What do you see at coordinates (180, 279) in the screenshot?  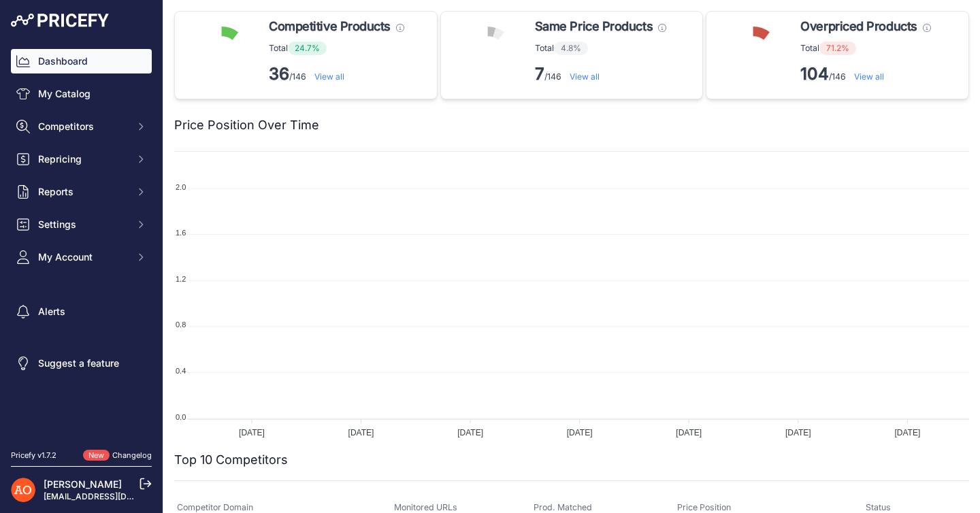 I see `tspan: 1.2` at bounding box center [180, 279].